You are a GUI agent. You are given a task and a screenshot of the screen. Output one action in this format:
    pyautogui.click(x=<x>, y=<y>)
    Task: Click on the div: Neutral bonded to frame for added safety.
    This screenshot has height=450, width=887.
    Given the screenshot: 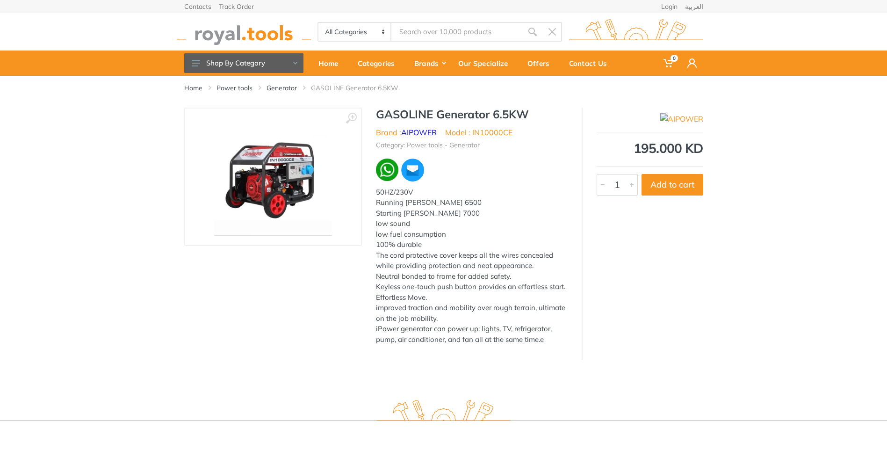 What is the action you would take?
    pyautogui.click(x=472, y=276)
    